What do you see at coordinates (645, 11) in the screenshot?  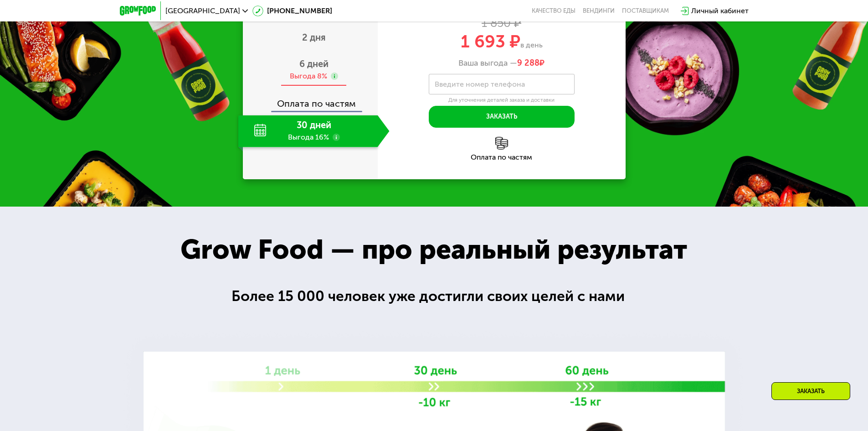 I see `div: поставщикам` at bounding box center [645, 11].